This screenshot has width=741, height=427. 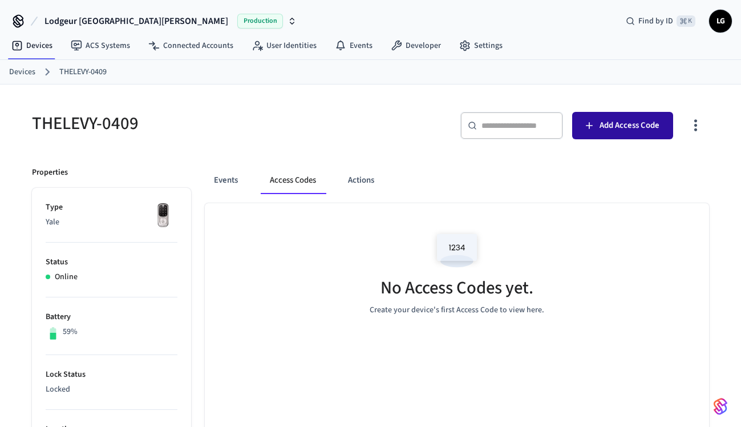 I want to click on img: SeamLogoGradient.69752ec5.svg, so click(x=720, y=406).